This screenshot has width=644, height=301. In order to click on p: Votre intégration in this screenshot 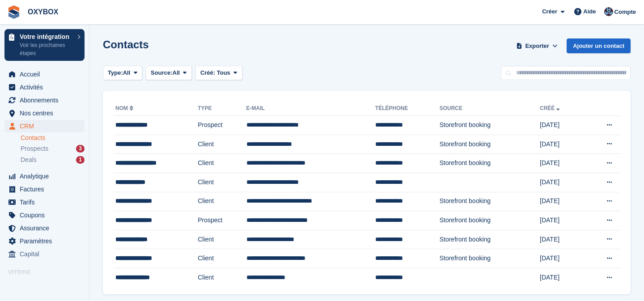, I will do `click(46, 37)`.